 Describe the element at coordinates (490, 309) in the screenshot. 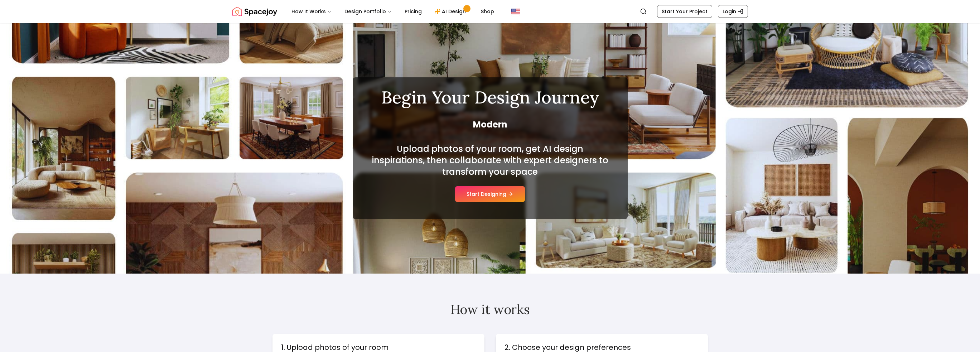

I see `h2: How it works` at that location.